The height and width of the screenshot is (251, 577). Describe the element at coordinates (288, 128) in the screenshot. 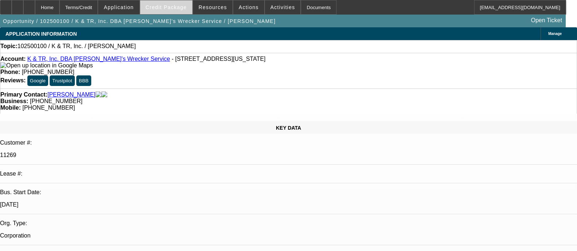

I see `span: KEY DATA` at that location.